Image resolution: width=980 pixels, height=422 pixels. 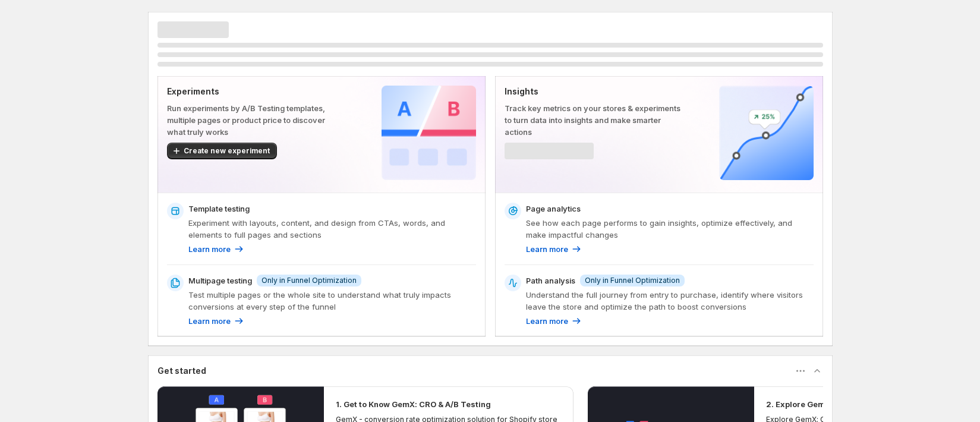 What do you see at coordinates (332, 300) in the screenshot?
I see `p: Test multiple pages or the whole site to understand what truly impacts conversions at every step ...` at bounding box center [332, 300].